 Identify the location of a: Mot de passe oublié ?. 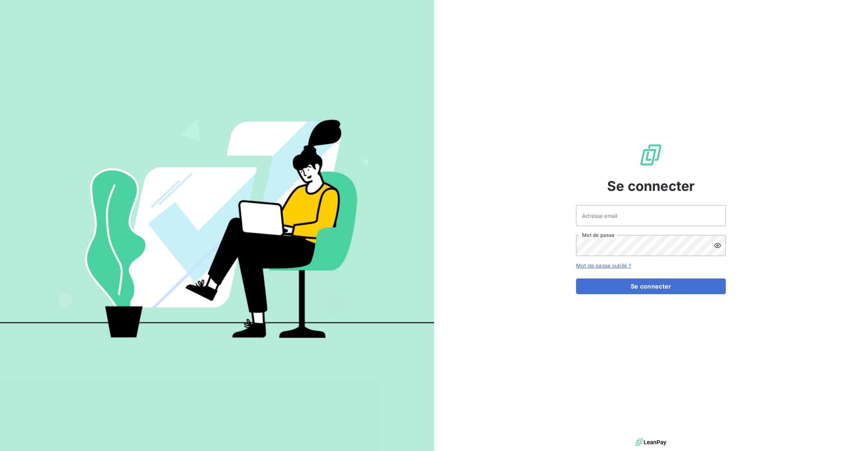
(604, 266).